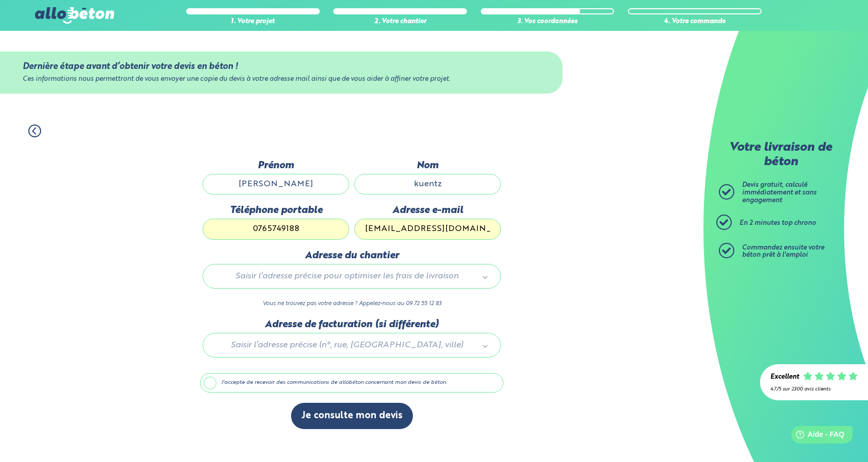  Describe the element at coordinates (427, 210) in the screenshot. I see `label: Adresse e-mail` at that location.